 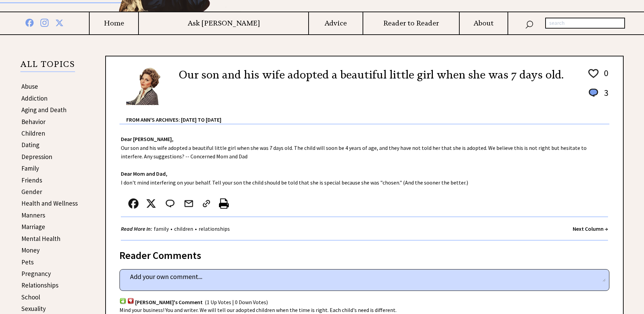 I want to click on a: Pets, so click(x=28, y=262).